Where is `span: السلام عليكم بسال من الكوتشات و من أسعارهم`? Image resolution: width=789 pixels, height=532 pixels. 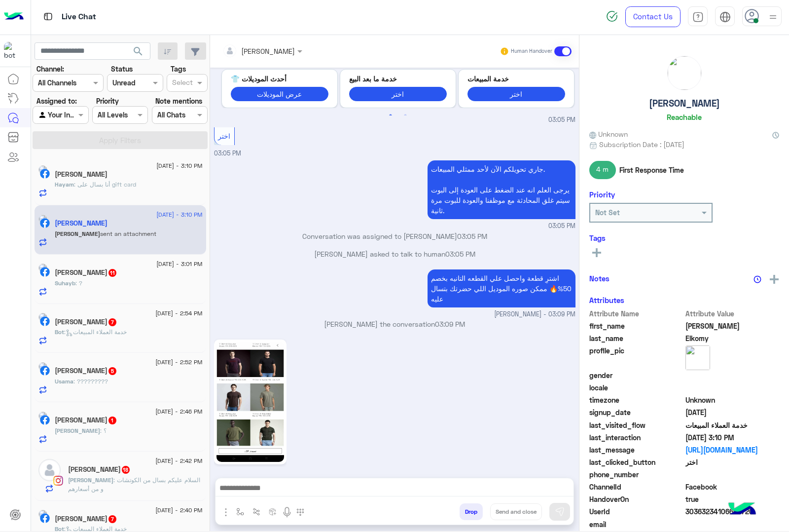
span: السلام عليكم بسال من الكوتشات و من أسعارهم is located at coordinates (134, 484).